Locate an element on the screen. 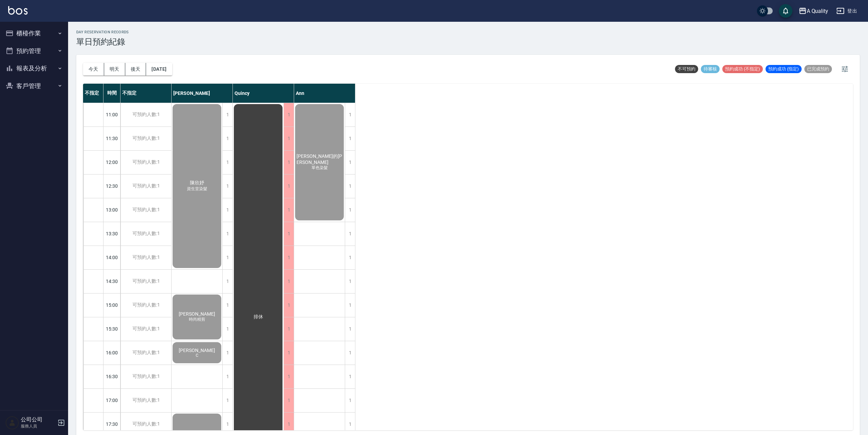 The image size is (868, 435). button: 後天 is located at coordinates (136, 69).